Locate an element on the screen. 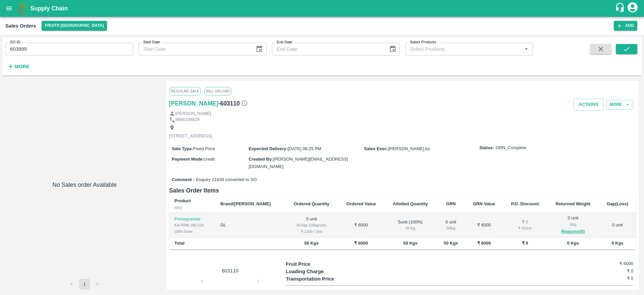 The height and width of the screenshot is (295, 644). div: 5 unit ( 100 %) is located at coordinates (410, 225).